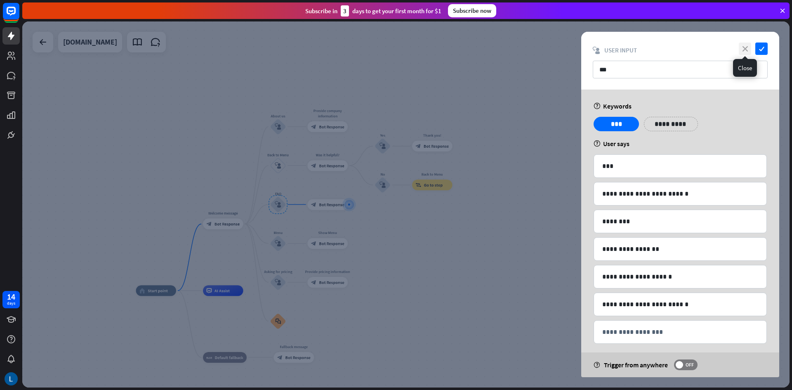  I want to click on i: block_user_input, so click(597, 50).